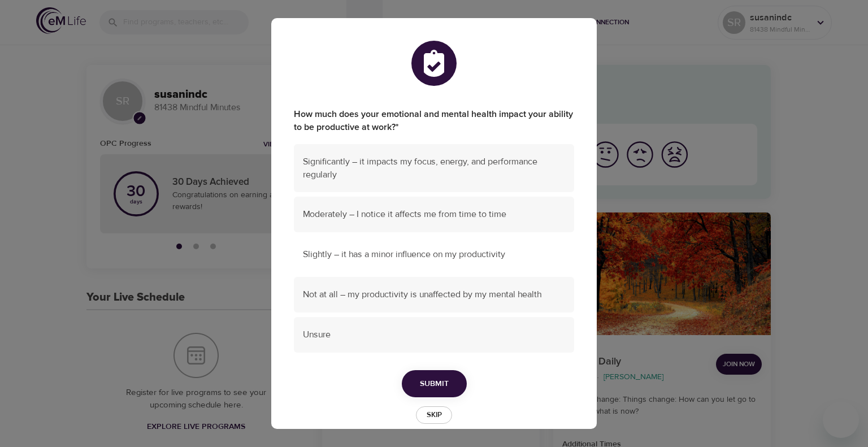  Describe the element at coordinates (434, 415) in the screenshot. I see `span: Skip` at that location.